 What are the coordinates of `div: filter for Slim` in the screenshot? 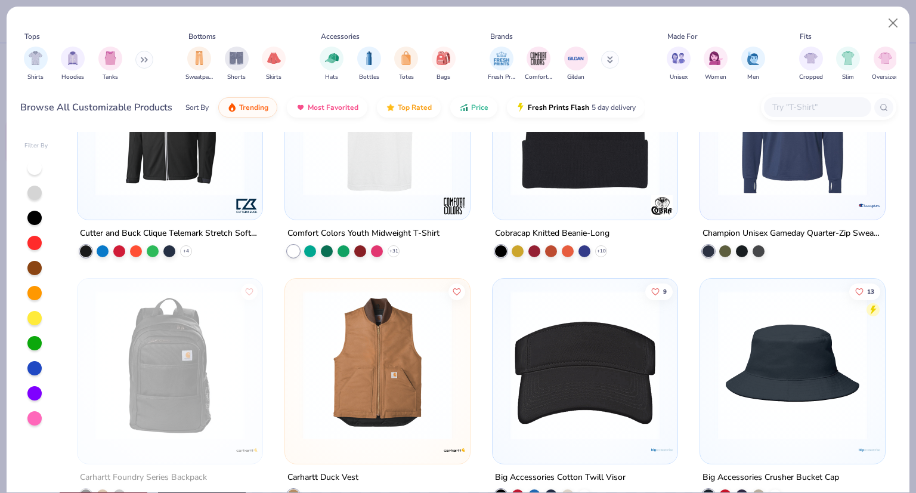 It's located at (848, 64).